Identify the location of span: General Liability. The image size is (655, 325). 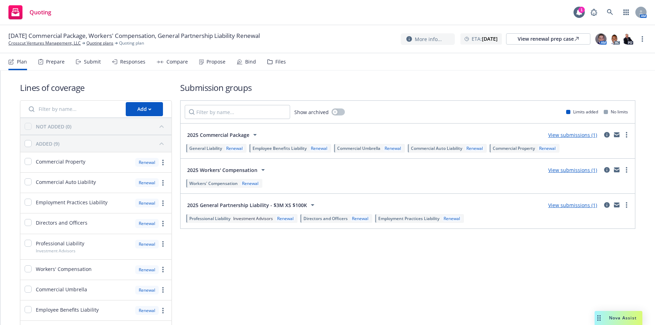
(205, 148).